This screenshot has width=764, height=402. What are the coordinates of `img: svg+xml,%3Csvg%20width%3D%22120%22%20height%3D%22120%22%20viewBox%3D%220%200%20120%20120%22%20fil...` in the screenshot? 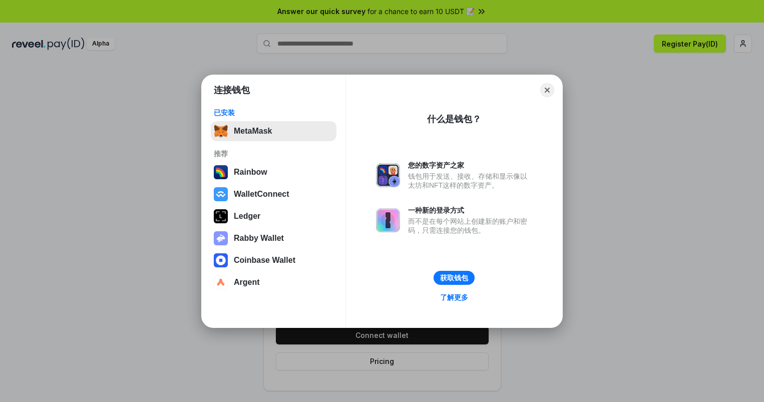 It's located at (221, 172).